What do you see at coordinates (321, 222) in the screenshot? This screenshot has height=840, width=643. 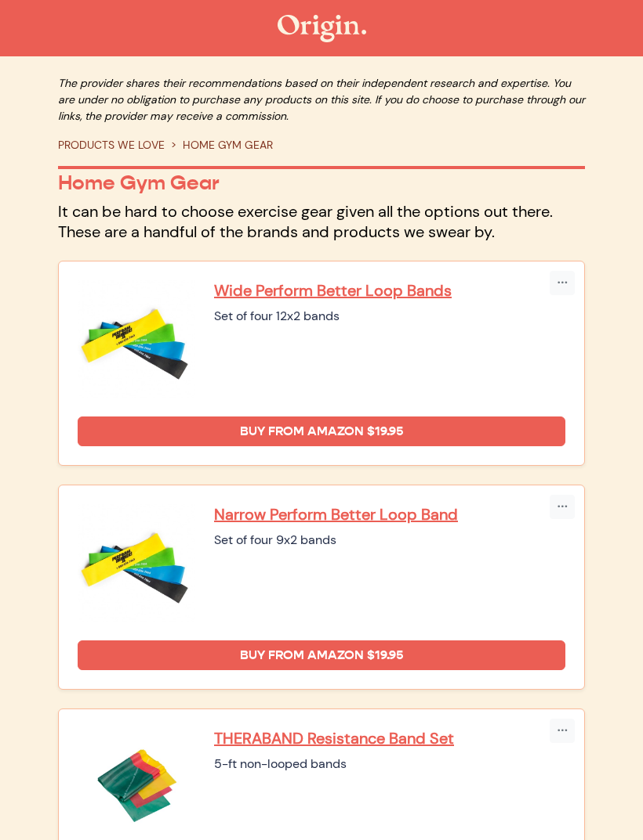 I see `p: It can be hard to choose exercise gear given all the options out there. These are a handful of th...` at bounding box center [321, 222].